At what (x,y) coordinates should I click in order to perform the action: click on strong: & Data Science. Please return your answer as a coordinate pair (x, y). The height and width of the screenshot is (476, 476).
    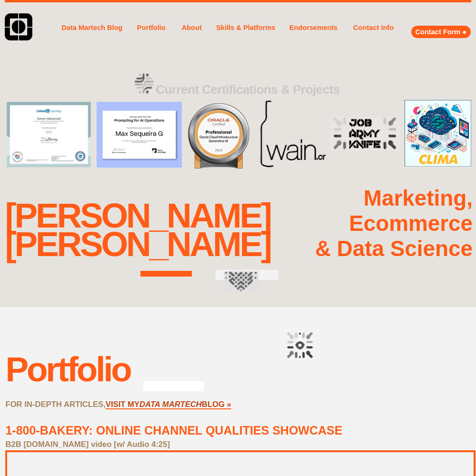
    Looking at the image, I should click on (393, 248).